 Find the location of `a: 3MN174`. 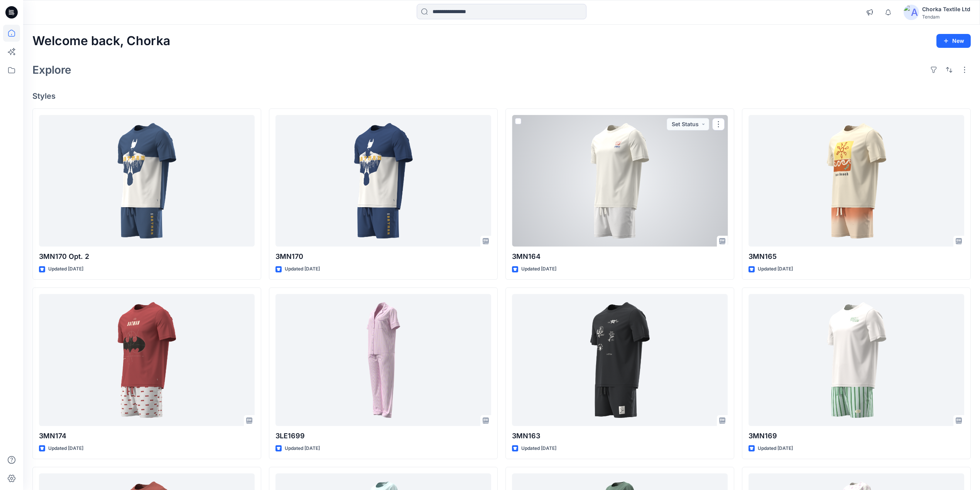

a: 3MN174 is located at coordinates (147, 360).